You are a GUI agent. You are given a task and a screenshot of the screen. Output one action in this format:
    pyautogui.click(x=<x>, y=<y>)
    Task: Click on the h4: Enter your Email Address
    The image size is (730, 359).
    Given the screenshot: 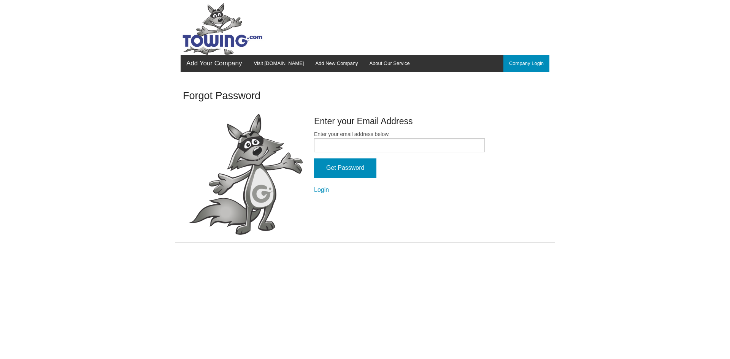 What is the action you would take?
    pyautogui.click(x=399, y=121)
    